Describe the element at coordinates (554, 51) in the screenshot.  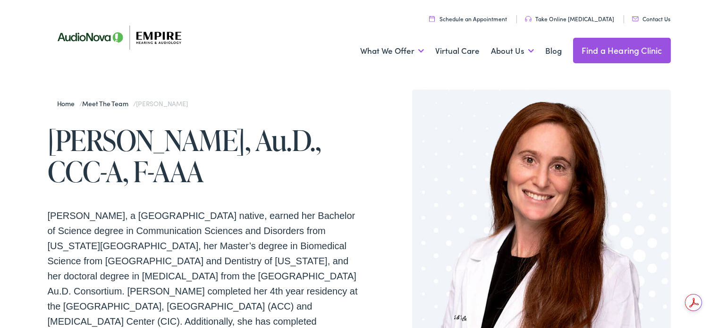
I see `a: Blog` at that location.